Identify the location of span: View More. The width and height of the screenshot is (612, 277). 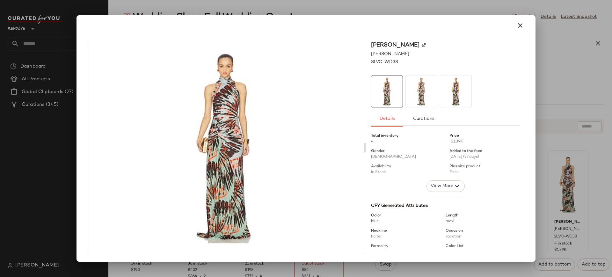
(442, 186).